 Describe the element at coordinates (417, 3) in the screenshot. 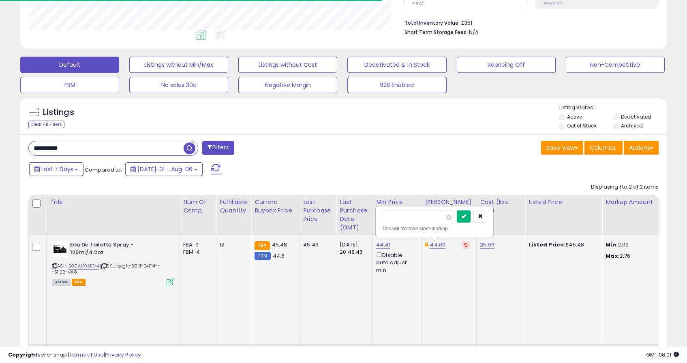

I see `small: Prev: 2` at that location.